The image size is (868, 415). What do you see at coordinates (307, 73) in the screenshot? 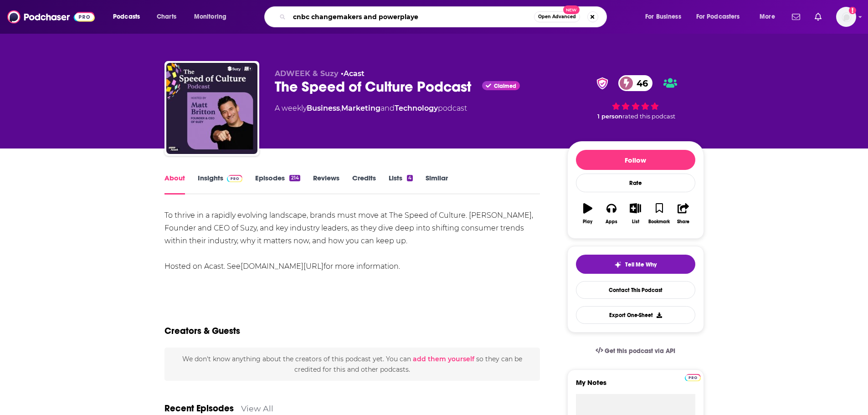
I see `span: ADWEEK & Suzy` at bounding box center [307, 73].